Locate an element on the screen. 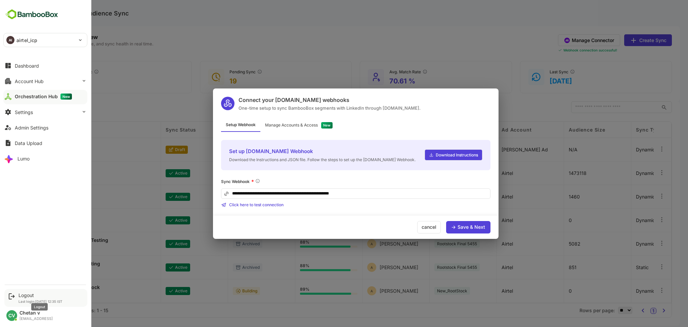  div: Dashboard is located at coordinates (27, 66).